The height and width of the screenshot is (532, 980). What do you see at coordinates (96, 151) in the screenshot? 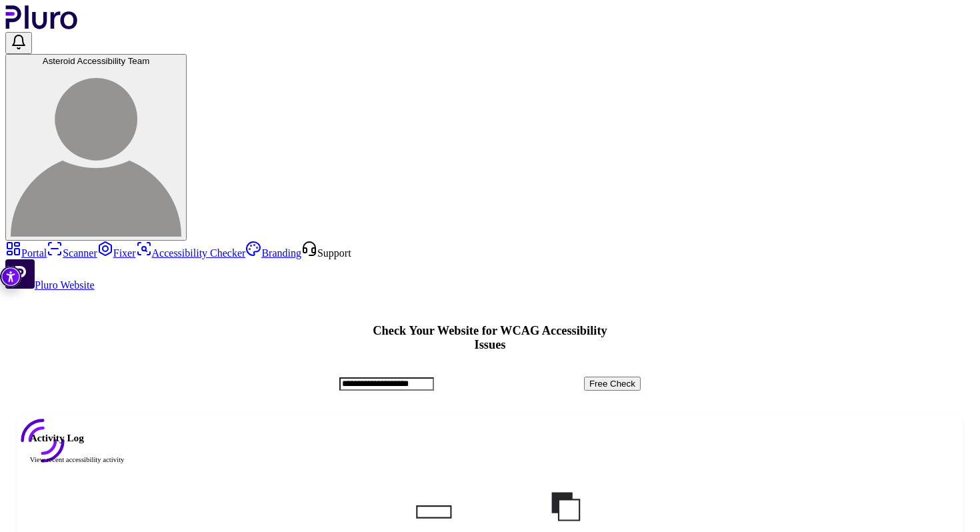
I see `img: Asteroid Accessibility Team` at bounding box center [96, 151].